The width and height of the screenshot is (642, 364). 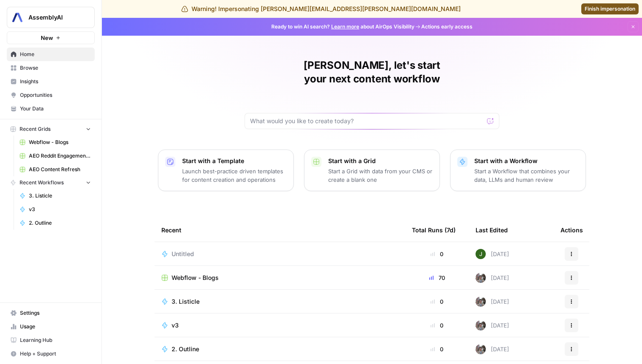 I want to click on span: Browse, so click(x=55, y=68).